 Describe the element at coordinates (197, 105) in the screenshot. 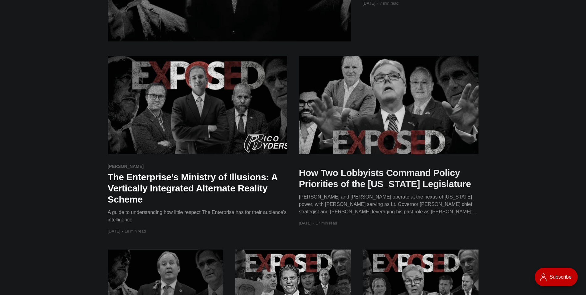

I see `img: The Enterprise’s Ministry of Illusions: A Vertically Integrated Alternate Reality Scheme` at that location.